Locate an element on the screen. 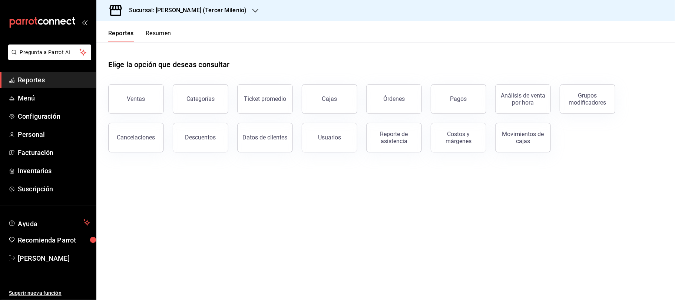 Image resolution: width=675 pixels, height=300 pixels. div: Costos y márgenes is located at coordinates (458, 137).